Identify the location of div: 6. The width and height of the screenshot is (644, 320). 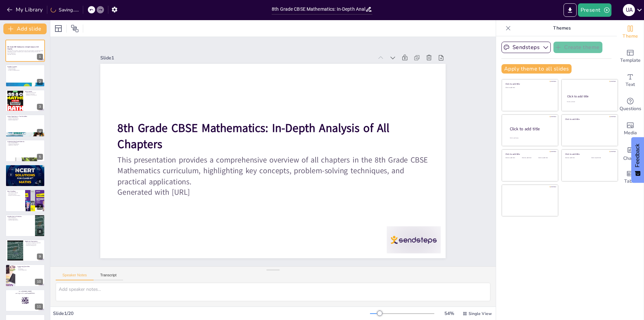
(25, 176).